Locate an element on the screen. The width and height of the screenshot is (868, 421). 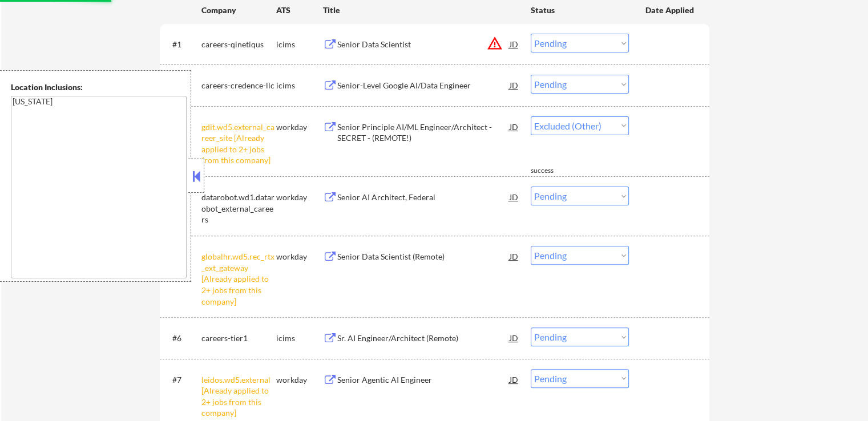
div: careers-credence-llc is located at coordinates (239, 86).